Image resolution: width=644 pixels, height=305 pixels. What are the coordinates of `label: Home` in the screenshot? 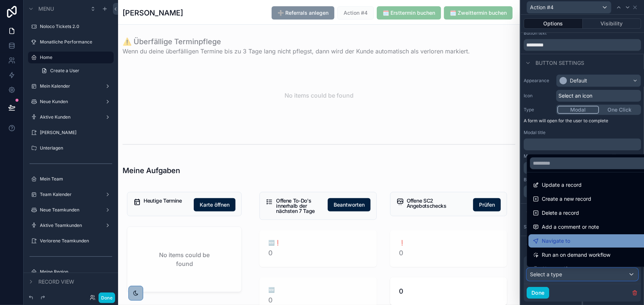 It's located at (75, 58).